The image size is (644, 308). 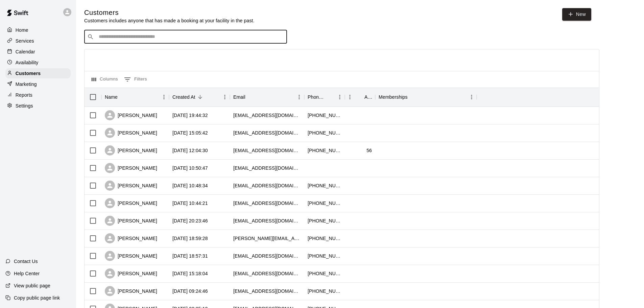 What do you see at coordinates (32, 285) in the screenshot?
I see `p: View public page` at bounding box center [32, 285].